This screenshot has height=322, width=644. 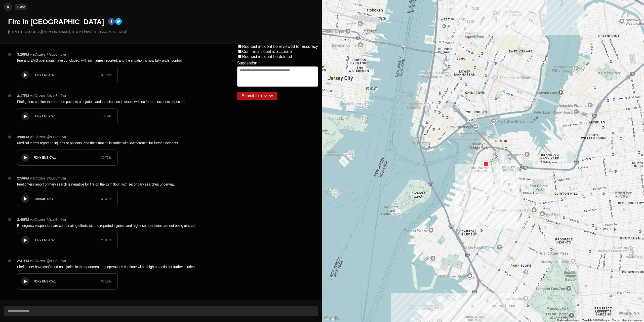 What do you see at coordinates (8, 7) in the screenshot?
I see `img: cancel` at bounding box center [8, 7].